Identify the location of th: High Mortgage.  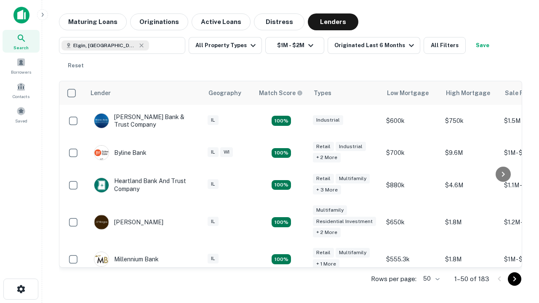
(471, 93).